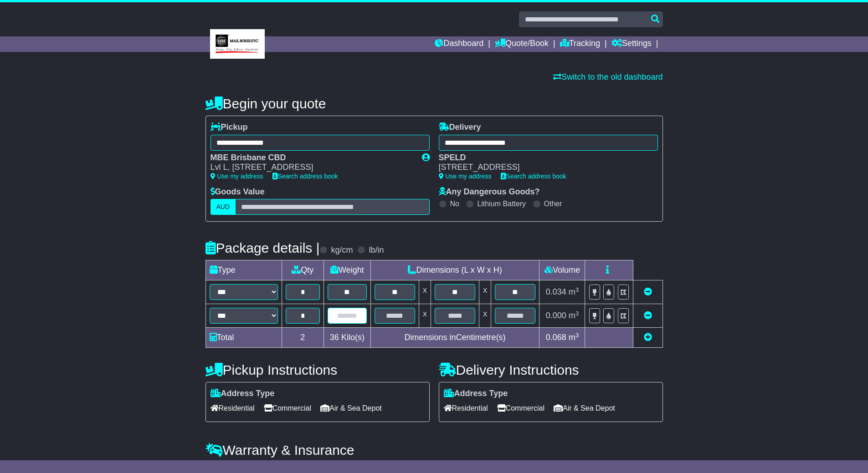 The width and height of the screenshot is (868, 473). What do you see at coordinates (502, 204) in the screenshot?
I see `label: Lithium Battery` at bounding box center [502, 204].